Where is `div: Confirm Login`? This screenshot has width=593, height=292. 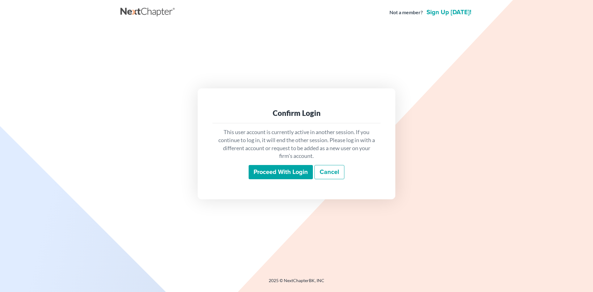 div: Confirm Login is located at coordinates (297, 113).